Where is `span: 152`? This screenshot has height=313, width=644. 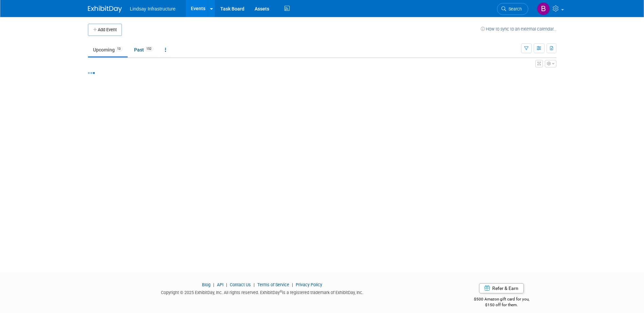 span: 152 is located at coordinates (149, 49).